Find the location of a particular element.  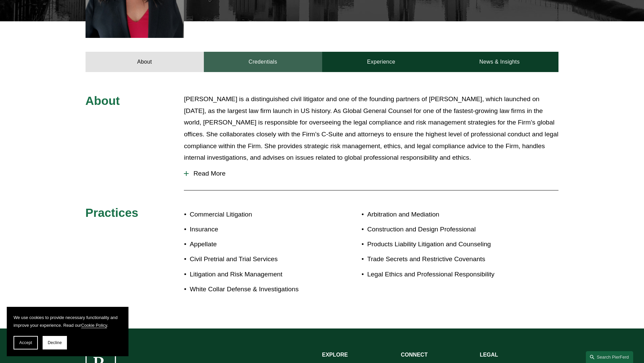

p: Trade Secrets and Restrictive Covenants is located at coordinates (443, 259).